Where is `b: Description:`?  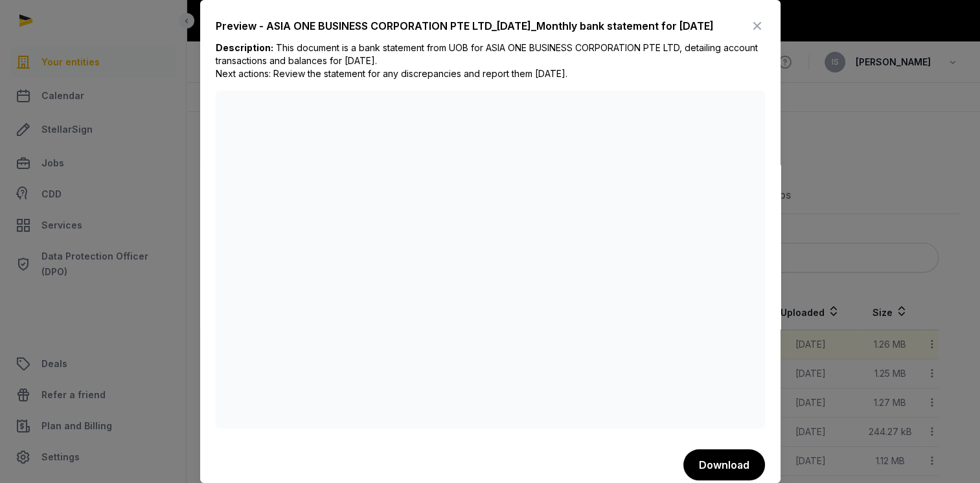 b: Description: is located at coordinates (244, 47).